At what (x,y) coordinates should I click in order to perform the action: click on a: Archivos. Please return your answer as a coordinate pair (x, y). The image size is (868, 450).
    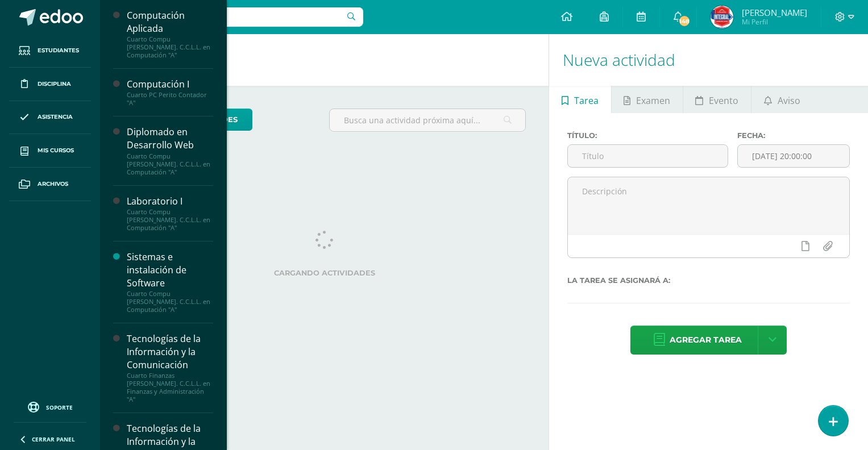
    Looking at the image, I should click on (50, 184).